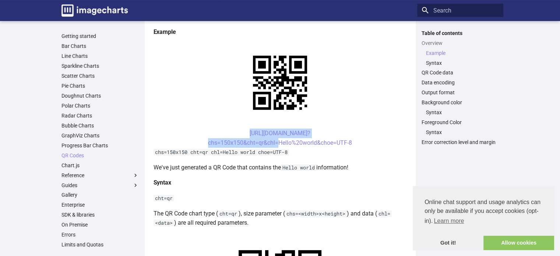 The width and height of the screenshot is (560, 256). I want to click on p: We've just generated a QR Code that contains the information!, so click(280, 168).